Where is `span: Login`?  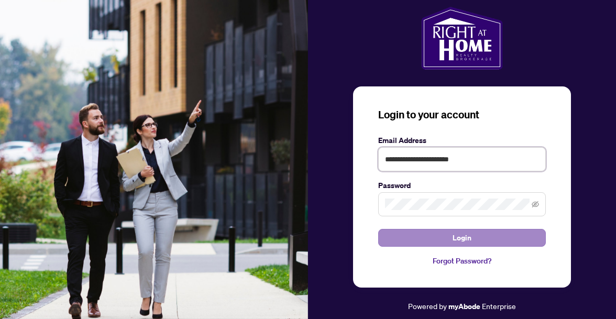
span: Login is located at coordinates (462, 238).